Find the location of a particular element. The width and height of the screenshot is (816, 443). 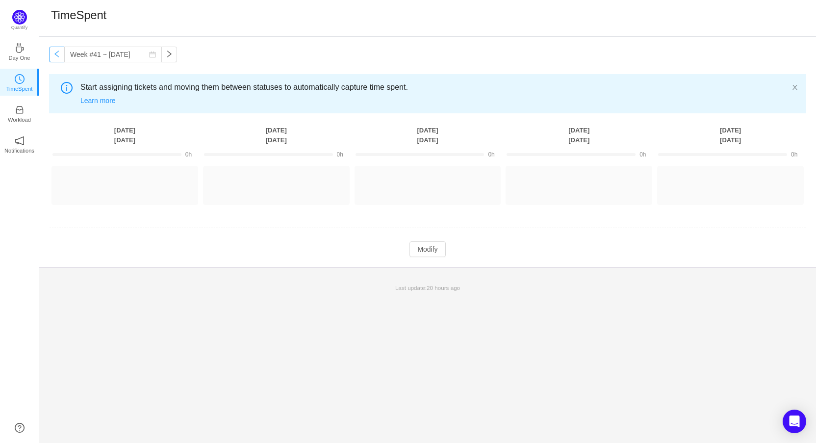

p: Workload is located at coordinates (19, 120).